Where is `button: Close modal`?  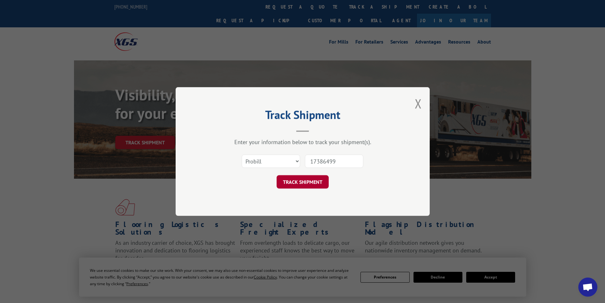
button: Close modal is located at coordinates (418, 103).